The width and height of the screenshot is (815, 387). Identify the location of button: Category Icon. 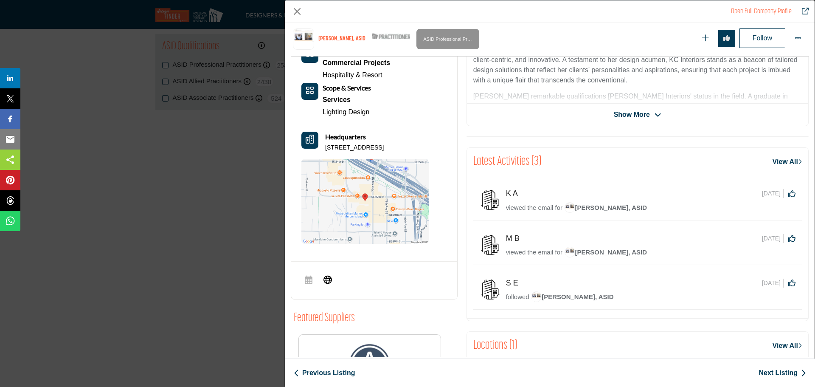
(310, 91).